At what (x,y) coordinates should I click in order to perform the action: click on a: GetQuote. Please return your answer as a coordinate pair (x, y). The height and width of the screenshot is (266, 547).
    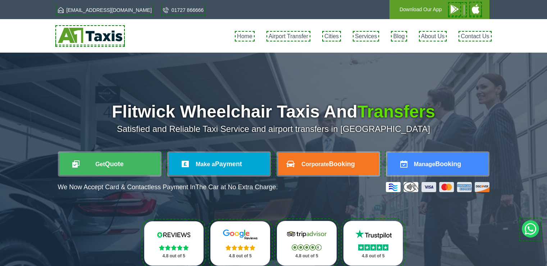
    Looking at the image, I should click on (110, 164).